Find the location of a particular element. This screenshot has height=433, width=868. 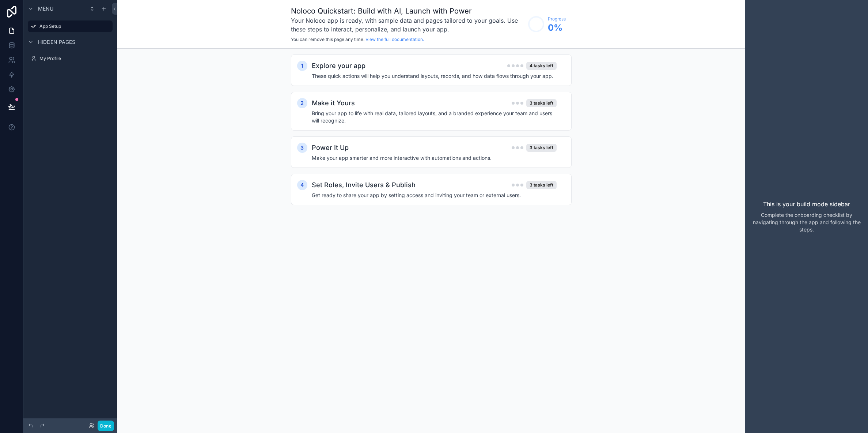

label: App Setup is located at coordinates (74, 26).